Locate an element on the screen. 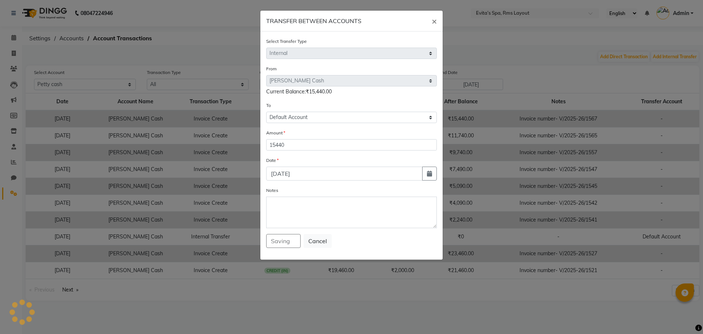 The image size is (703, 334). label: Notes is located at coordinates (272, 190).